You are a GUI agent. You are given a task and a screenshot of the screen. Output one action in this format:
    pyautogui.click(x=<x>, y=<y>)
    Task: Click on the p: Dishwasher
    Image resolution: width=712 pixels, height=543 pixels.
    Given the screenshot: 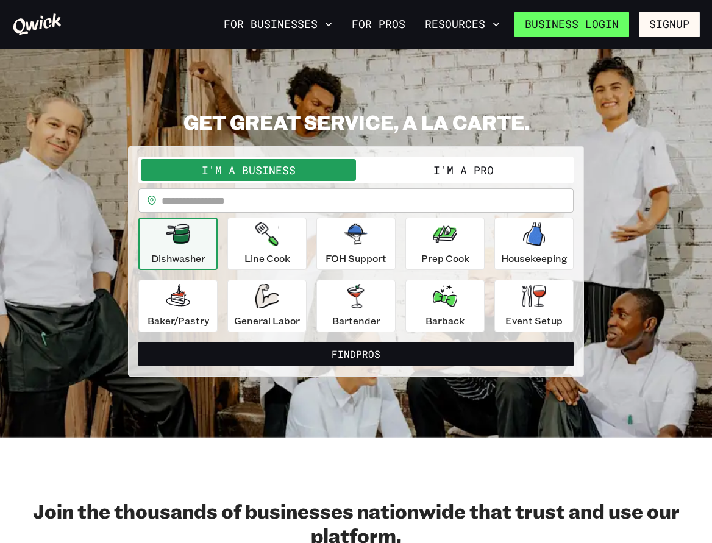 What is the action you would take?
    pyautogui.click(x=178, y=259)
    